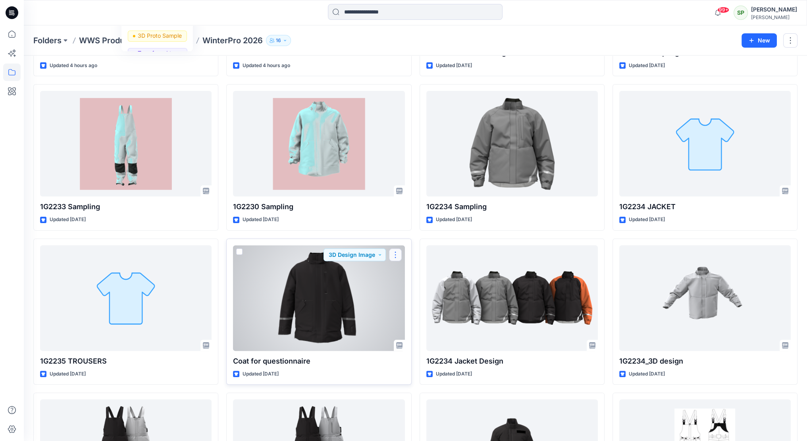  What do you see at coordinates (319, 361) in the screenshot?
I see `p: Coat for questionnaire` at bounding box center [319, 361].